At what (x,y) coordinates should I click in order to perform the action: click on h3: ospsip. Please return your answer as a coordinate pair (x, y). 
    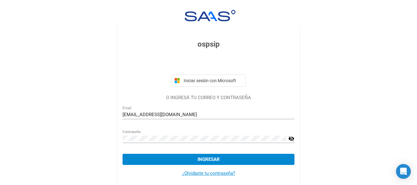
    Looking at the image, I should click on (208, 44).